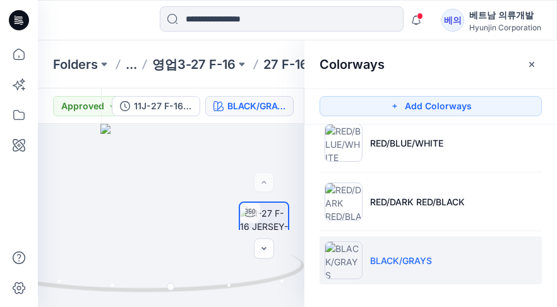  Describe the element at coordinates (344, 260) in the screenshot. I see `img: BLACK/GRAYS` at that location.